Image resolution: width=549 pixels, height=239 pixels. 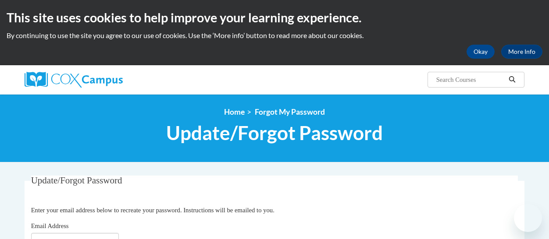 I want to click on span: Email Address, so click(x=50, y=226).